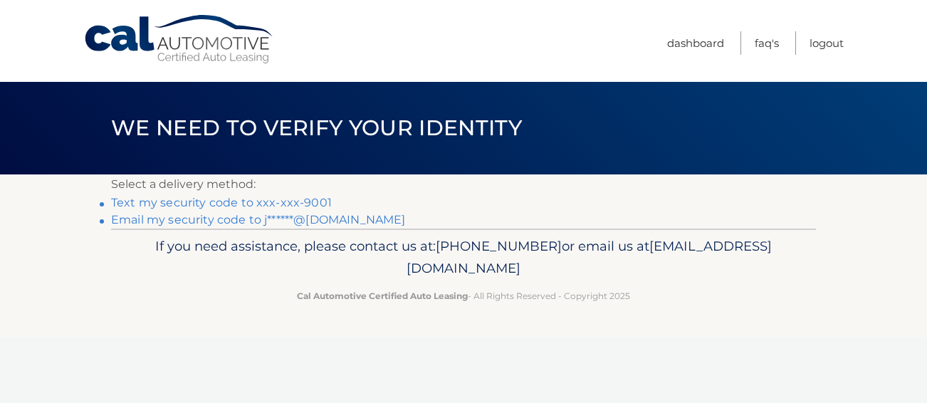 The height and width of the screenshot is (403, 927). I want to click on a: Text my security code to xxx-xxx-9001, so click(221, 202).